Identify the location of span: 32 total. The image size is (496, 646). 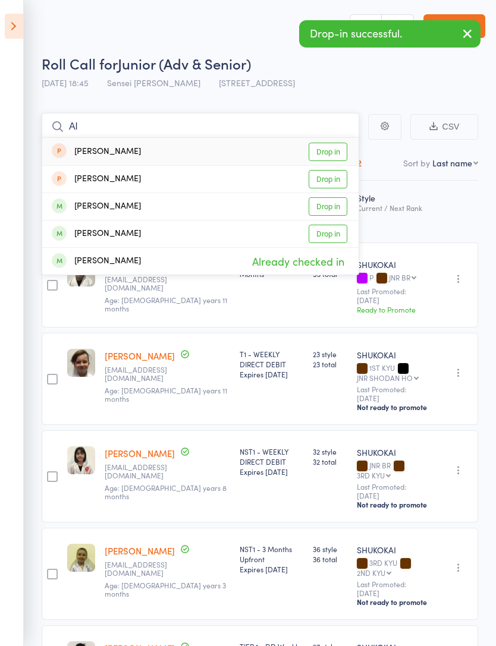
(330, 461).